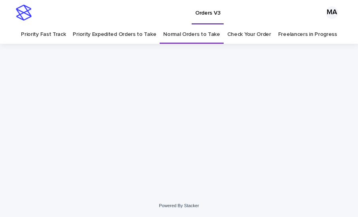 The image size is (358, 217). I want to click on a: Priority Expedited Orders to Take, so click(114, 34).